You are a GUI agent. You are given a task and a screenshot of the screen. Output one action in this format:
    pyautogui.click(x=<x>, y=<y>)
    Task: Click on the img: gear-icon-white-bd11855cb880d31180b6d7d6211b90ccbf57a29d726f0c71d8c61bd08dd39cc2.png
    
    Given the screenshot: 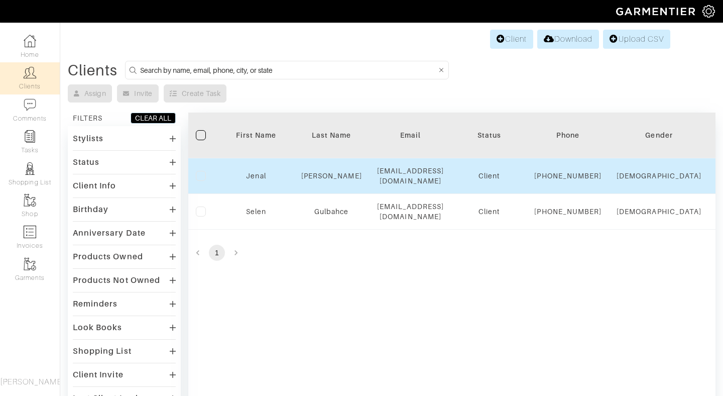 What is the action you would take?
    pyautogui.click(x=708, y=11)
    